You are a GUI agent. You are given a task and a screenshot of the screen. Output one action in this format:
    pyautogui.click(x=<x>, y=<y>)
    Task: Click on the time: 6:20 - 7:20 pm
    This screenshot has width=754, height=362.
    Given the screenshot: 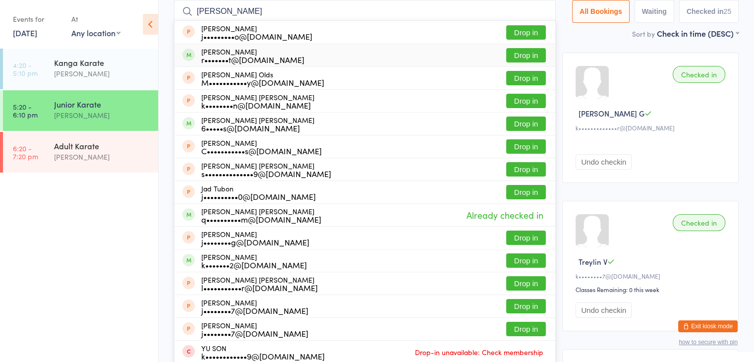 What is the action you would take?
    pyautogui.click(x=25, y=152)
    